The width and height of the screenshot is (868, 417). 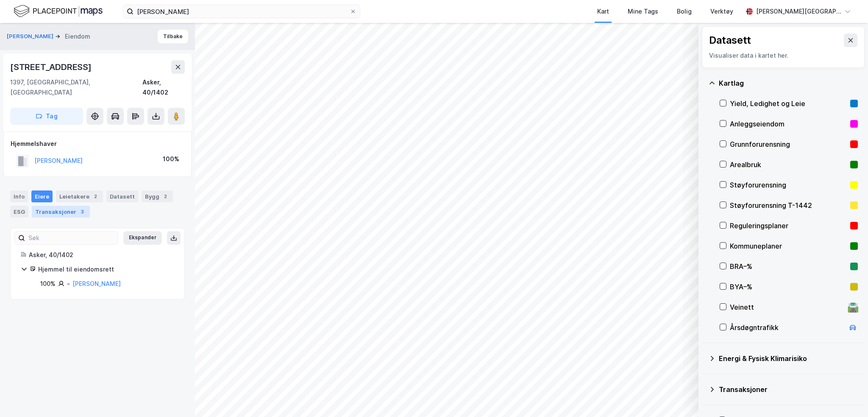 What do you see at coordinates (19, 212) in the screenshot?
I see `div: ESG` at bounding box center [19, 212].